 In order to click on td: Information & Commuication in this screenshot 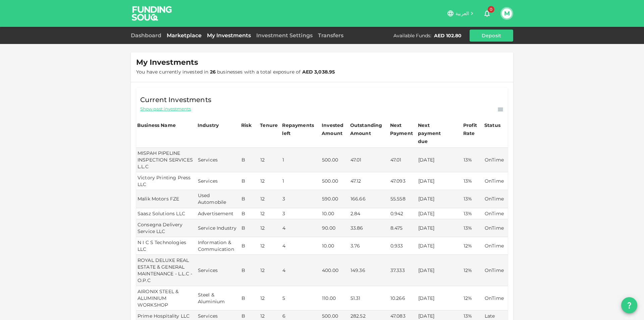, I will do `click(218, 246)`.